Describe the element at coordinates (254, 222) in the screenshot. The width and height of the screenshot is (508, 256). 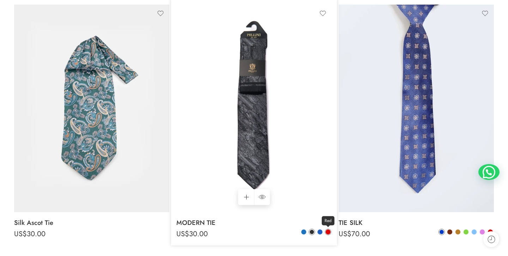
I see `a: MODERN TIE` at that location.